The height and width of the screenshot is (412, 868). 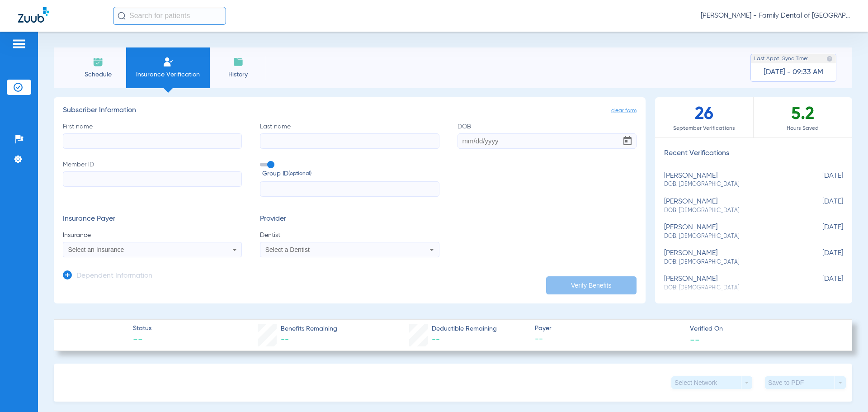 What do you see at coordinates (238, 75) in the screenshot?
I see `span: History` at bounding box center [238, 75].